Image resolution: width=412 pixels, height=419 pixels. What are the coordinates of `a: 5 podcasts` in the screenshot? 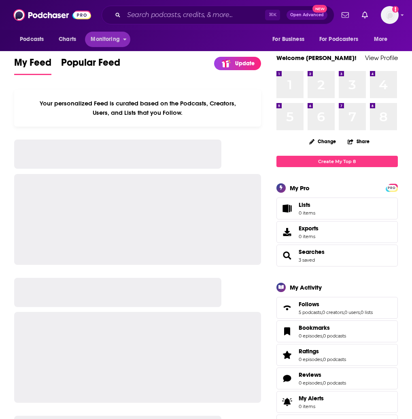 It's located at (310, 312).